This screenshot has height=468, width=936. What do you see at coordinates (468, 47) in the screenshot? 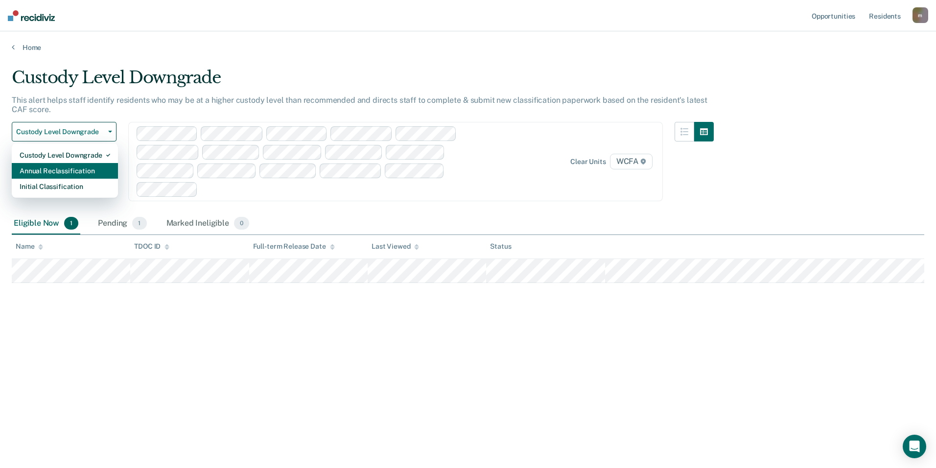
I see `a: Home` at bounding box center [468, 47].